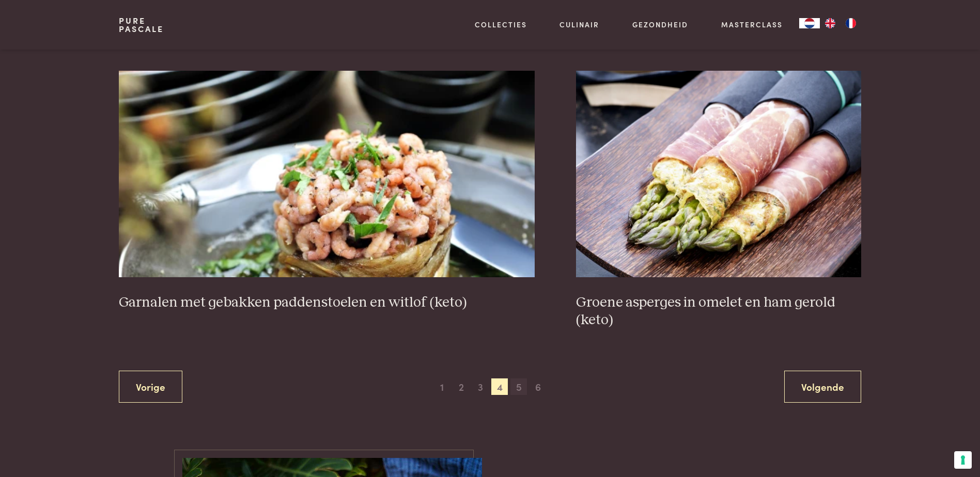 The width and height of the screenshot is (980, 477). I want to click on span: 1, so click(442, 387).